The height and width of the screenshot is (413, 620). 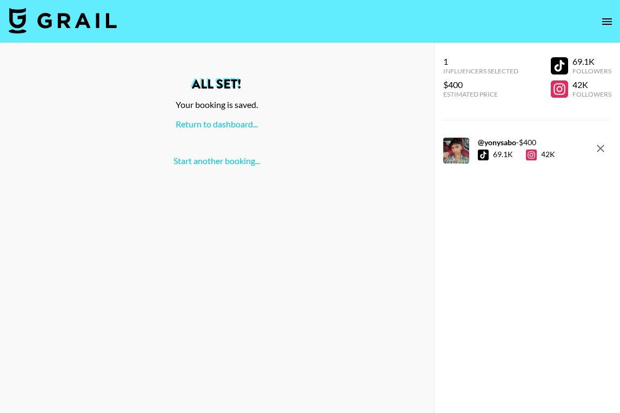 I want to click on div: - $ 400, so click(x=516, y=143).